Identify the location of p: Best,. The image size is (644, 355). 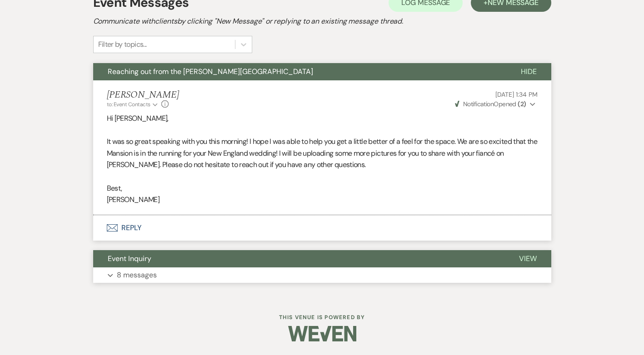
(322, 188).